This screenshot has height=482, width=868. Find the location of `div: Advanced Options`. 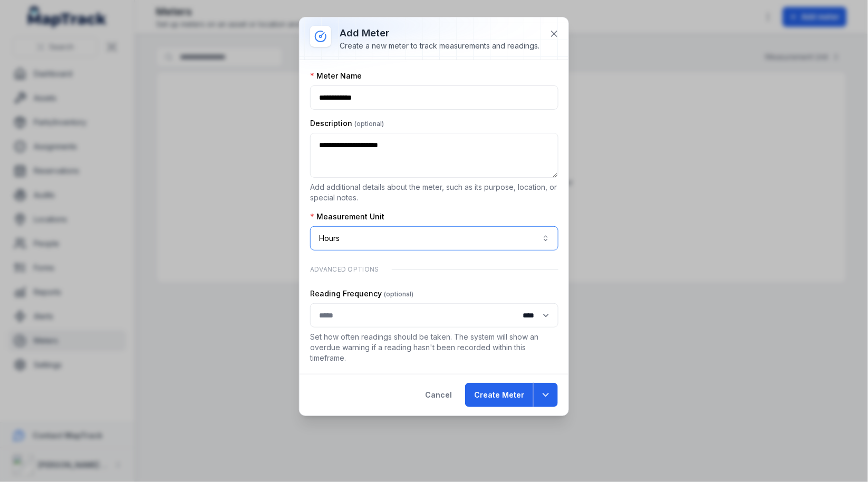

div: Advanced Options is located at coordinates (434, 269).